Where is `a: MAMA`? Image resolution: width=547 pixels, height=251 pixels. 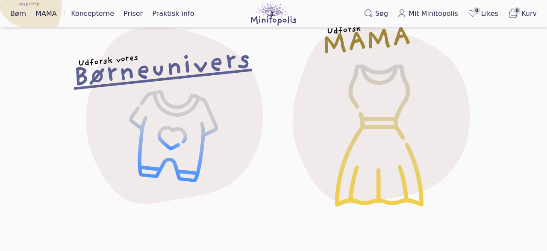
a: MAMA is located at coordinates (46, 14).